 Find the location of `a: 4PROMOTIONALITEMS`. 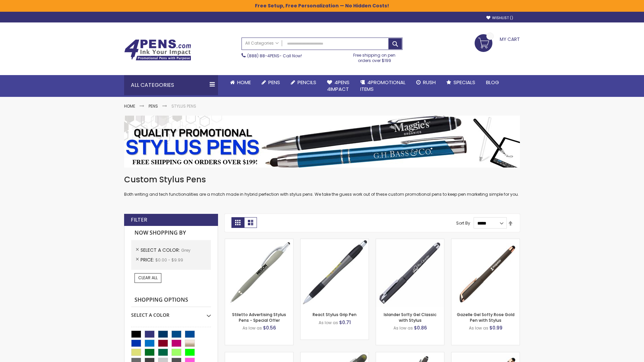

a: 4PROMOTIONALITEMS is located at coordinates (383, 85).